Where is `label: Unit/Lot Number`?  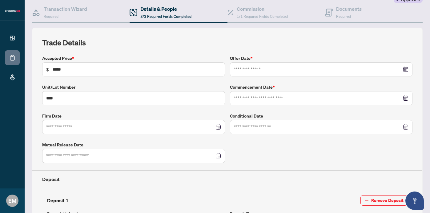
label: Unit/Lot Number is located at coordinates (133, 87).